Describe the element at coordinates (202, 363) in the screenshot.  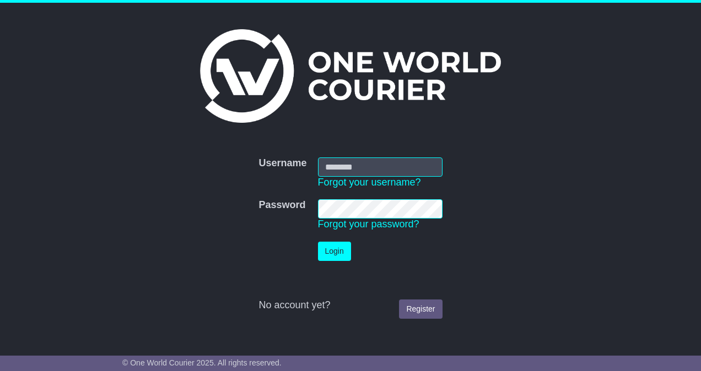
I see `span: © One World Courier 2025. All rights reserved.` at that location.